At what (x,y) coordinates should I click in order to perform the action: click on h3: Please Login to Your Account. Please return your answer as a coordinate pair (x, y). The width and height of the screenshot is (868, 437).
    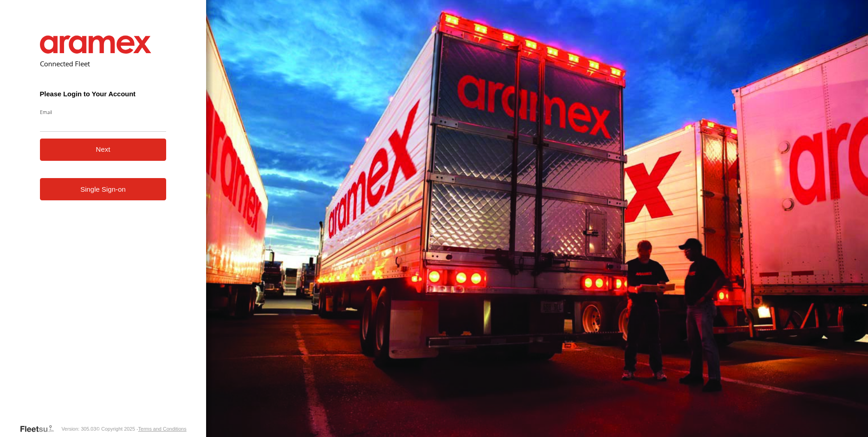
    Looking at the image, I should click on (103, 94).